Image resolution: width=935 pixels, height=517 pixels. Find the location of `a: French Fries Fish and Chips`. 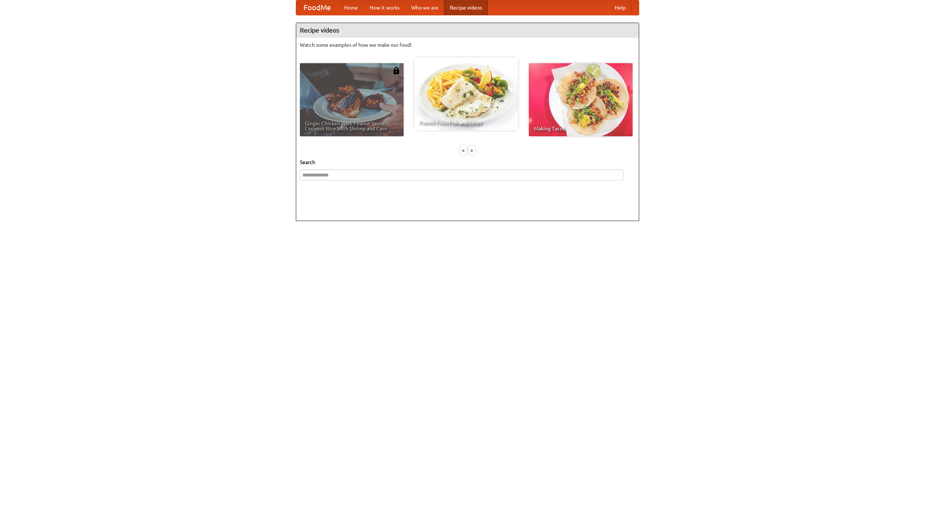

a: French Fries Fish and Chips is located at coordinates (466, 94).